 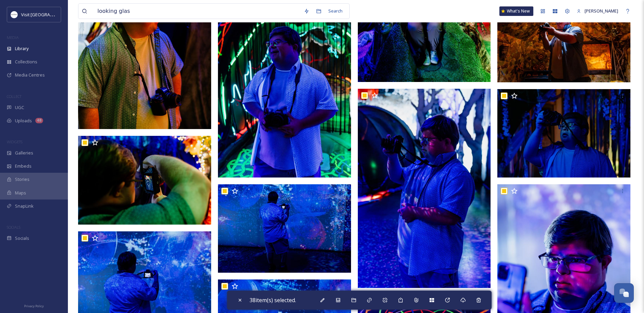 What do you see at coordinates (30, 75) in the screenshot?
I see `span: Media Centres` at bounding box center [30, 75].